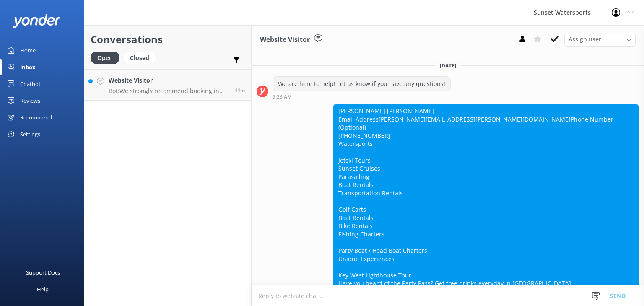 This screenshot has height=306, width=644. Describe the element at coordinates (168, 39) in the screenshot. I see `h2: Conversations` at that location.